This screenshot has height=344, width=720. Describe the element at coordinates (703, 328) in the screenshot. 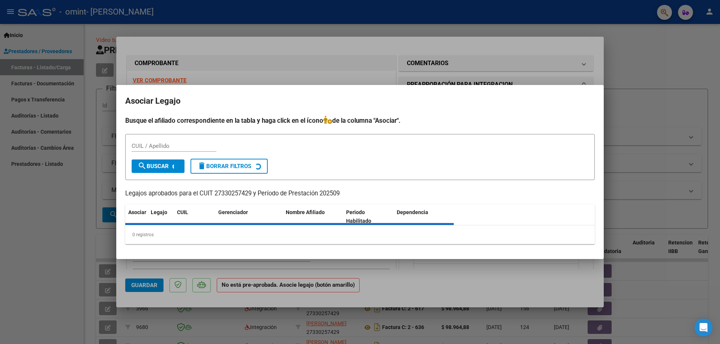

I see `div: Open Intercom Messenger` at that location.